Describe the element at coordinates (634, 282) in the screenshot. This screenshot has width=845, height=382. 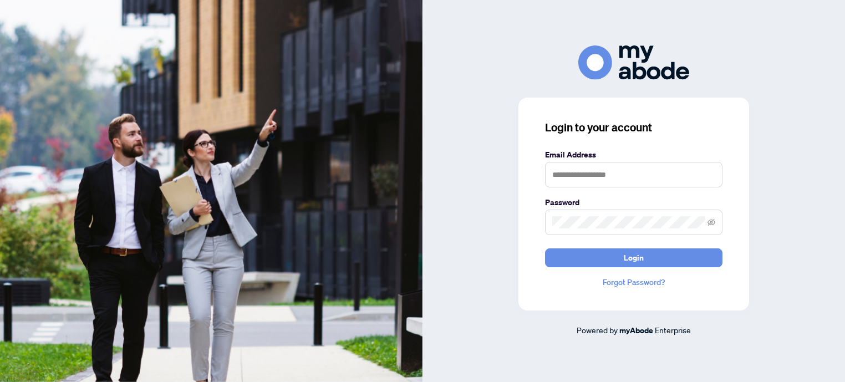
I see `a: Forgot Password?` at that location.